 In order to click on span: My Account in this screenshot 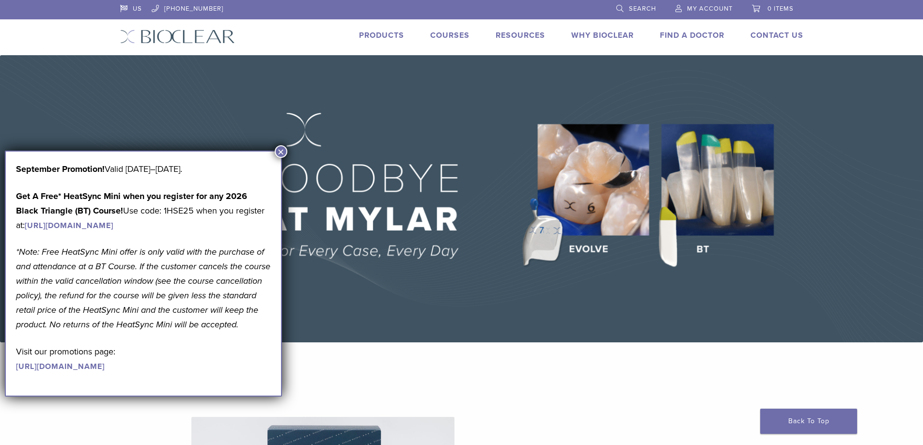, I will do `click(709, 9)`.